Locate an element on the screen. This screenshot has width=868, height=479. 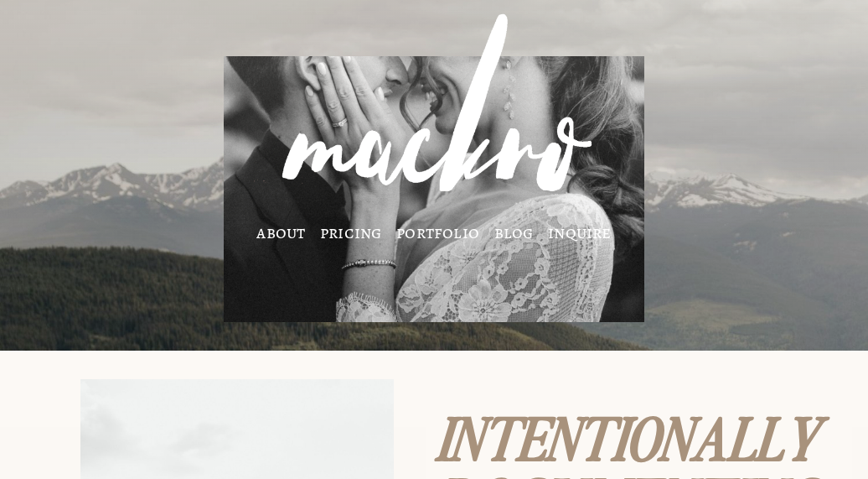
a: pricing is located at coordinates (351, 232).